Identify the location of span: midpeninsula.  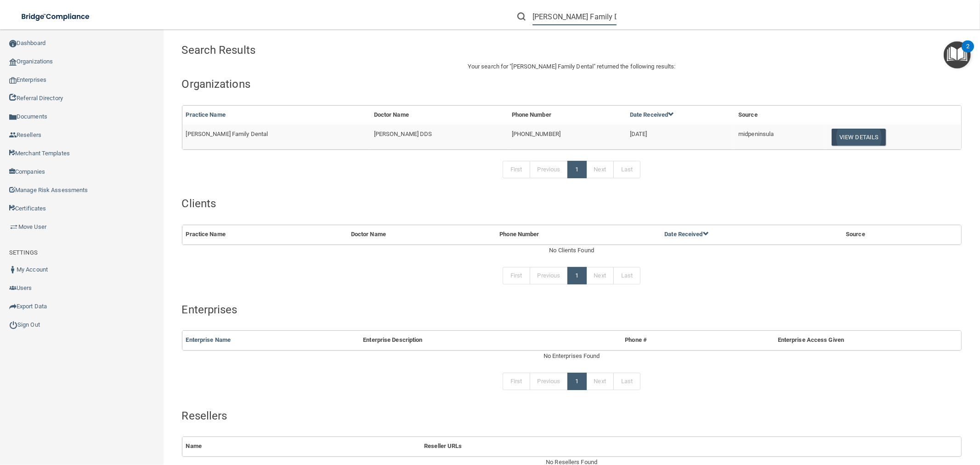
(757, 134).